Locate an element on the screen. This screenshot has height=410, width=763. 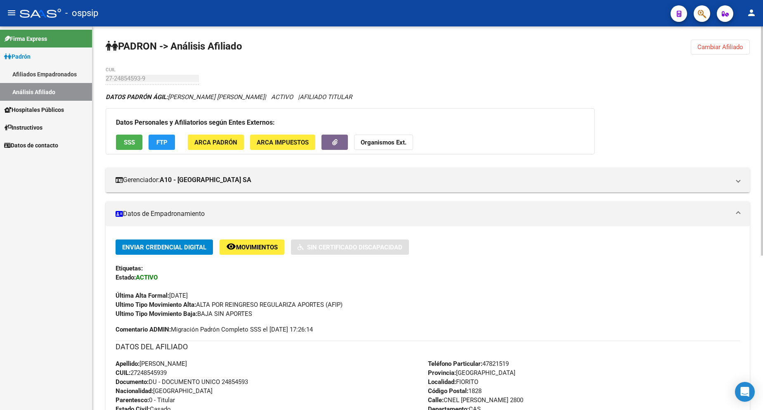
button: ARCA Impuestos is located at coordinates (283, 142).